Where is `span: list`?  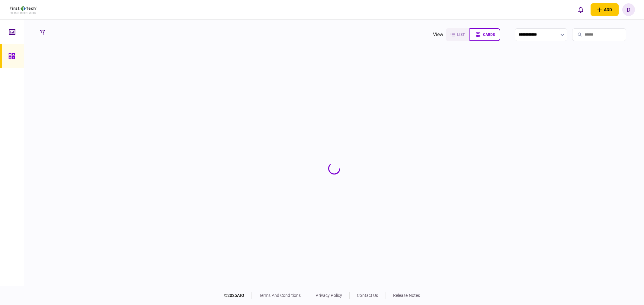 span: list is located at coordinates (461, 35).